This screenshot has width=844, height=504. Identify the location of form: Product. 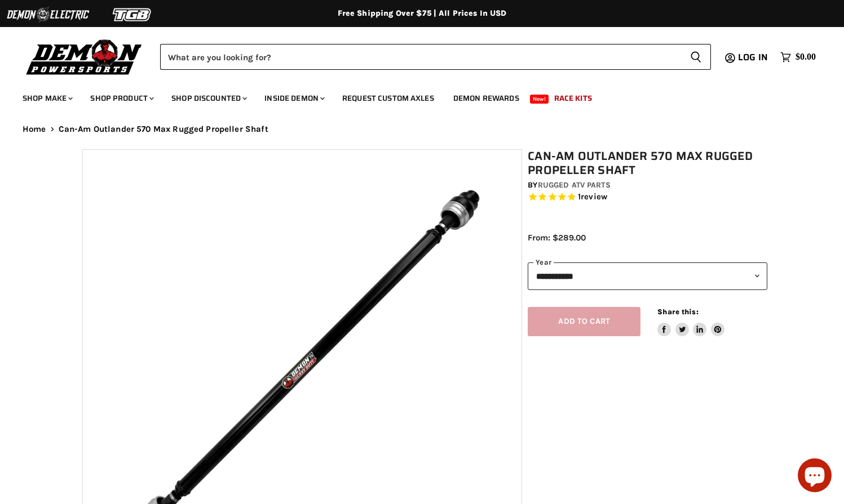
(435, 57).